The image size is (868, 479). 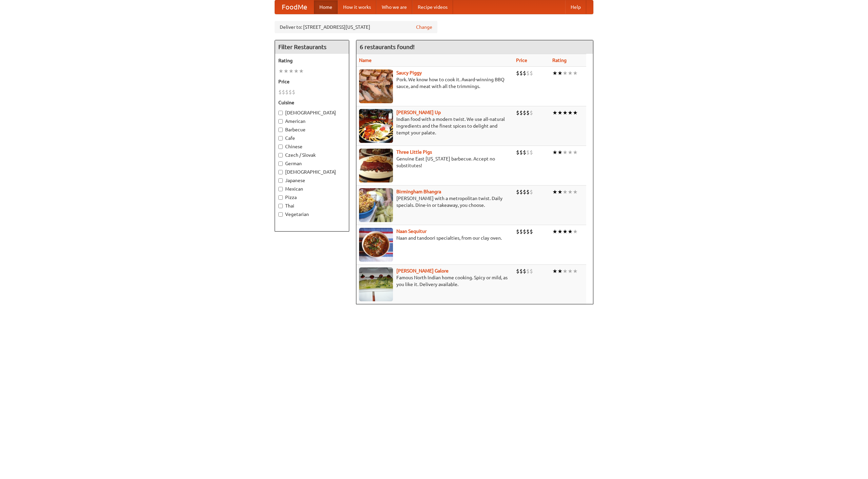 What do you see at coordinates (560, 60) in the screenshot?
I see `a: Rating` at bounding box center [560, 60].